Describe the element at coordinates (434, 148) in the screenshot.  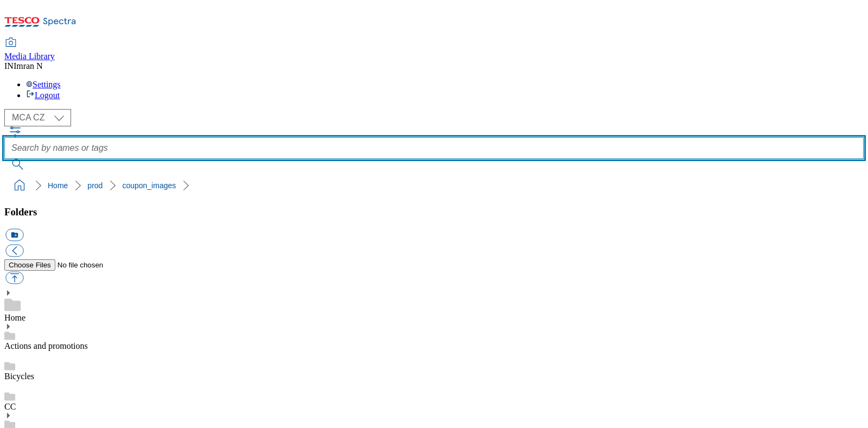
I see `input: Search by names or tags` at that location.